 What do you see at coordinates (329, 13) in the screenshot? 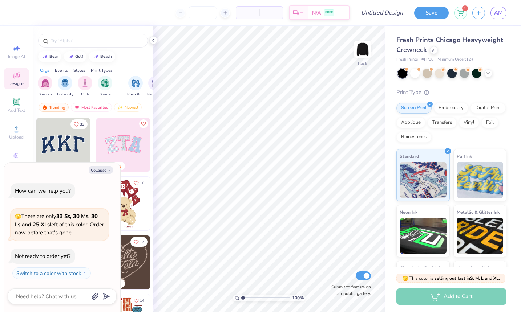
I see `span: FREE` at bounding box center [329, 13].